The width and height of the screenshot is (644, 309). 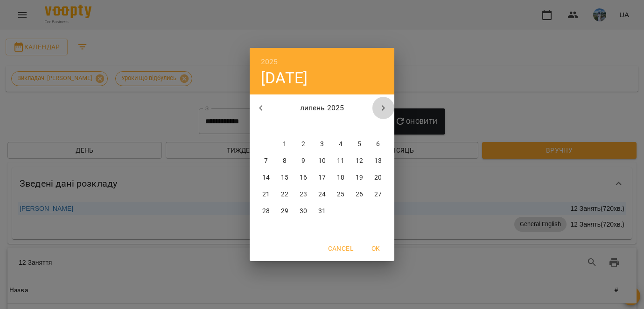 I want to click on p: 20, so click(x=378, y=178).